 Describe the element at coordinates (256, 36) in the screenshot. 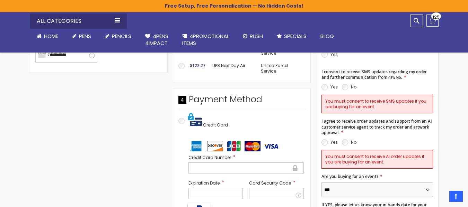

I see `span: Rush` at that location.